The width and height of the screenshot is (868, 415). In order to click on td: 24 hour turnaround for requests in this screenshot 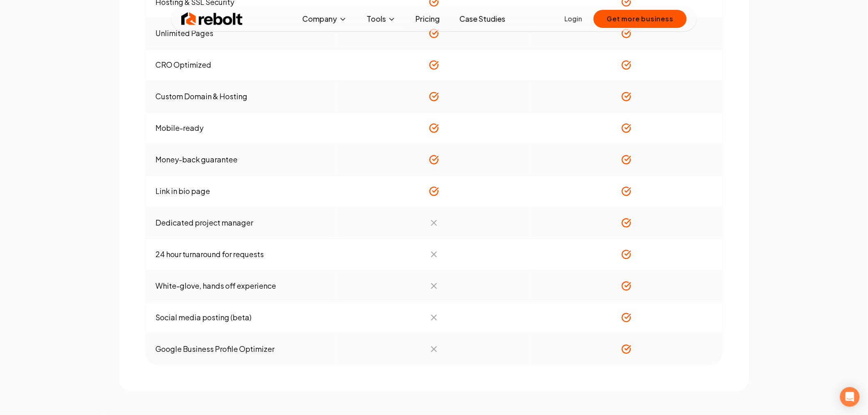, I will do `click(241, 254)`.